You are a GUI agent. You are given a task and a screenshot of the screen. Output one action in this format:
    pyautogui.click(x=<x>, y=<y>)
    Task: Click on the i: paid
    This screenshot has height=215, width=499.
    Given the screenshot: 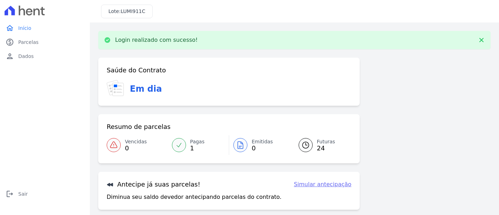 What is the action you would take?
    pyautogui.click(x=10, y=42)
    